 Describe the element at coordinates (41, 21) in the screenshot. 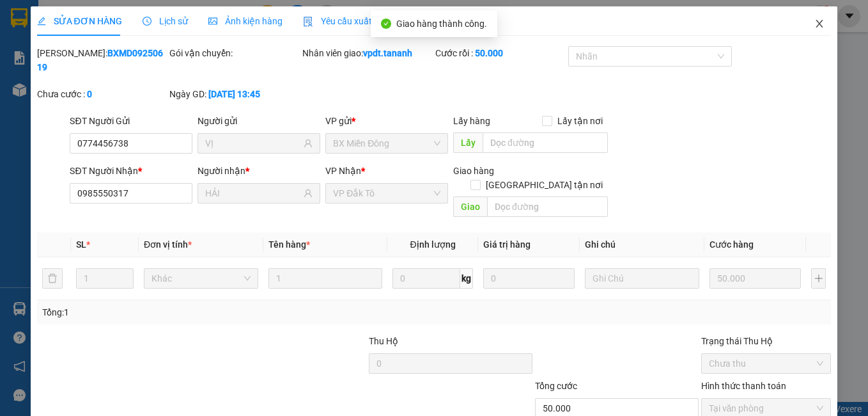

I see `span: edit` at that location.